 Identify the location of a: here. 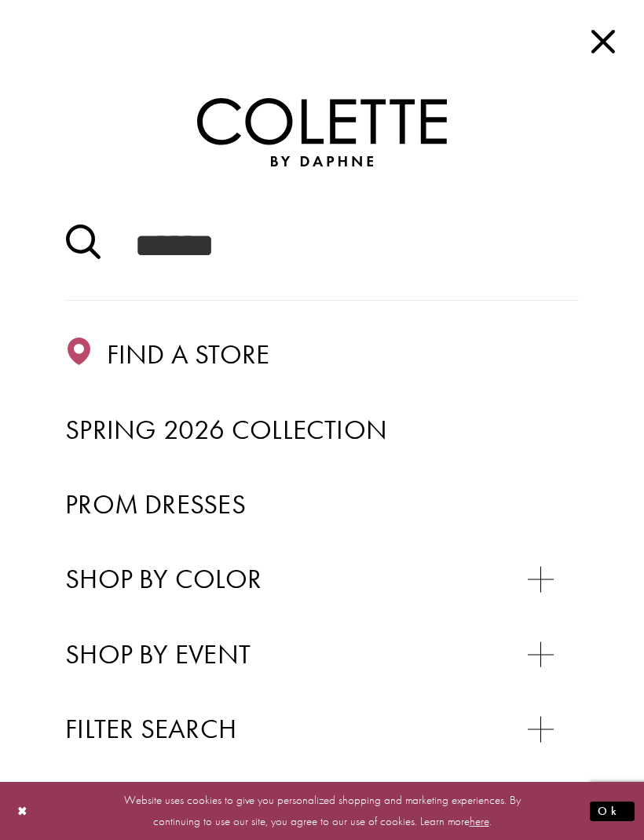
(478, 822).